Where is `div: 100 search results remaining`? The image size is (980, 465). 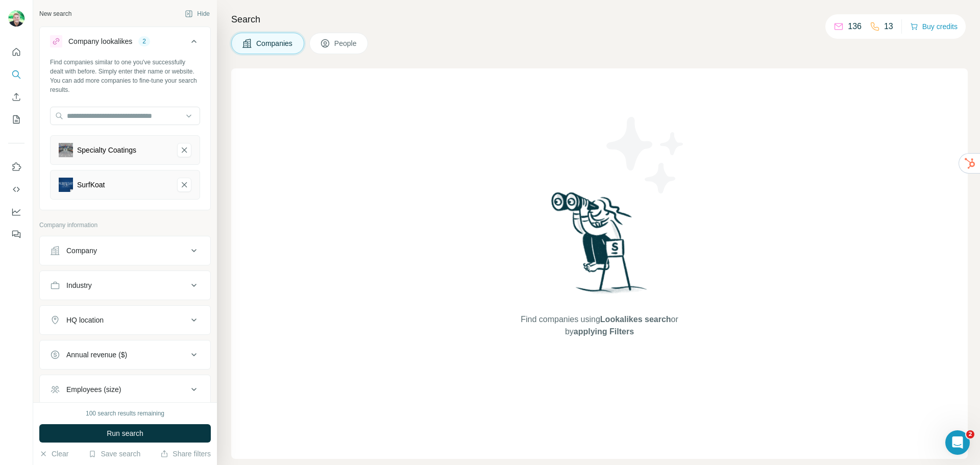
div: 100 search results remaining is located at coordinates (125, 413).